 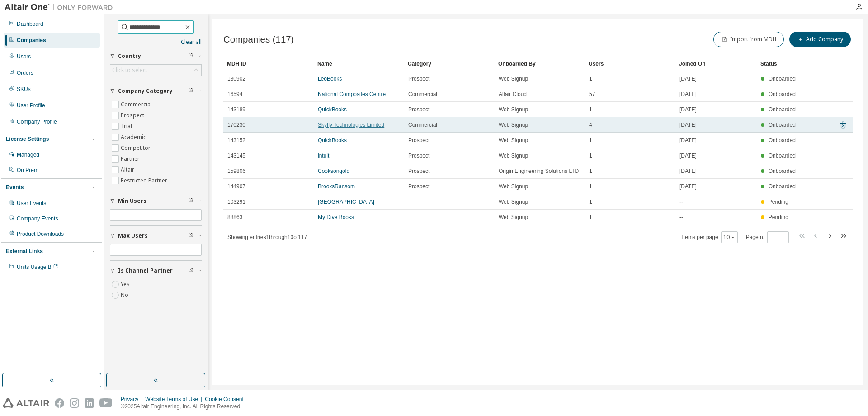 What do you see at coordinates (74, 402) in the screenshot?
I see `img: instagram.svg` at bounding box center [74, 402].